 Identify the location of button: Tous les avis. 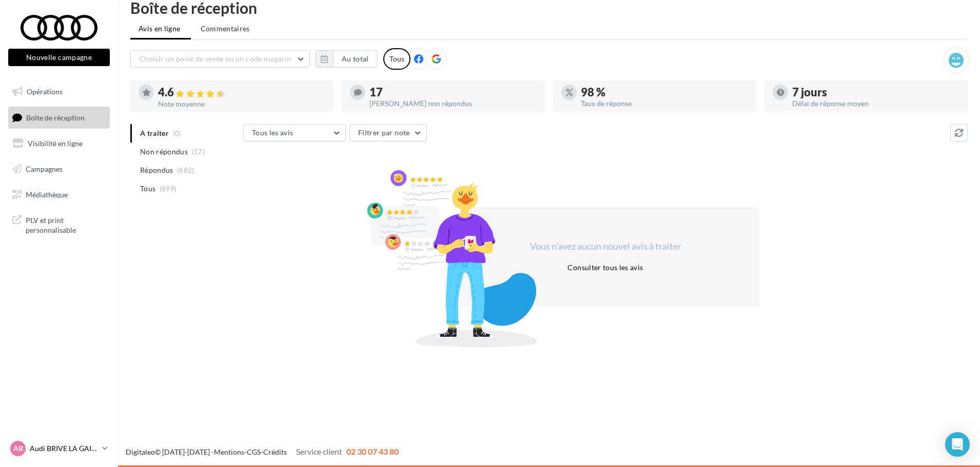
(295, 133).